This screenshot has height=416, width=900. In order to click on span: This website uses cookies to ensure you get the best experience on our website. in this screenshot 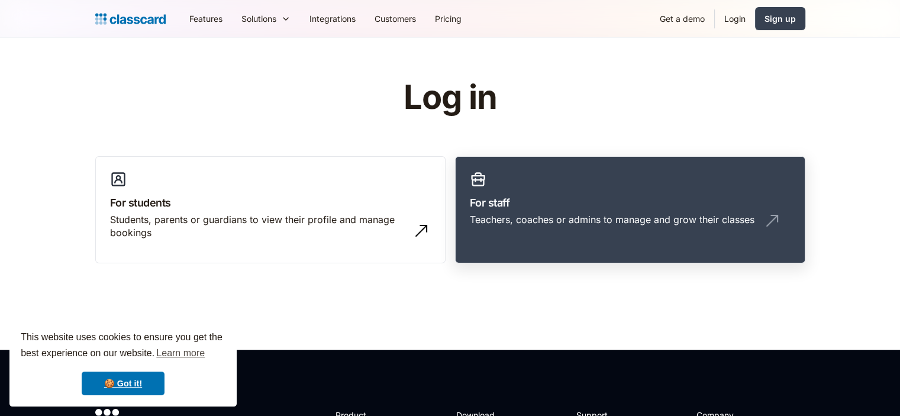, I will do `click(123, 346)`.